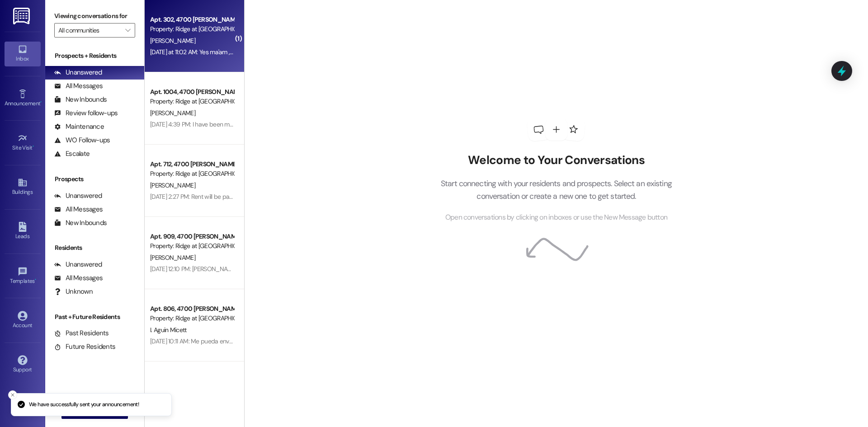 The height and width of the screenshot is (427, 868). I want to click on div: Future Residents, so click(85, 346).